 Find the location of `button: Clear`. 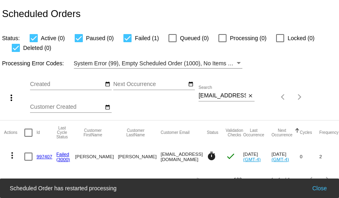

button: Clear is located at coordinates (250, 96).